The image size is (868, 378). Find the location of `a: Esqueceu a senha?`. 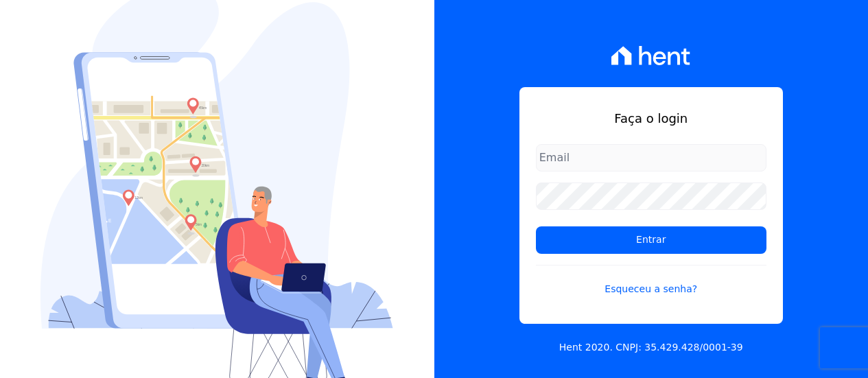

a: Esqueceu a senha? is located at coordinates (651, 280).